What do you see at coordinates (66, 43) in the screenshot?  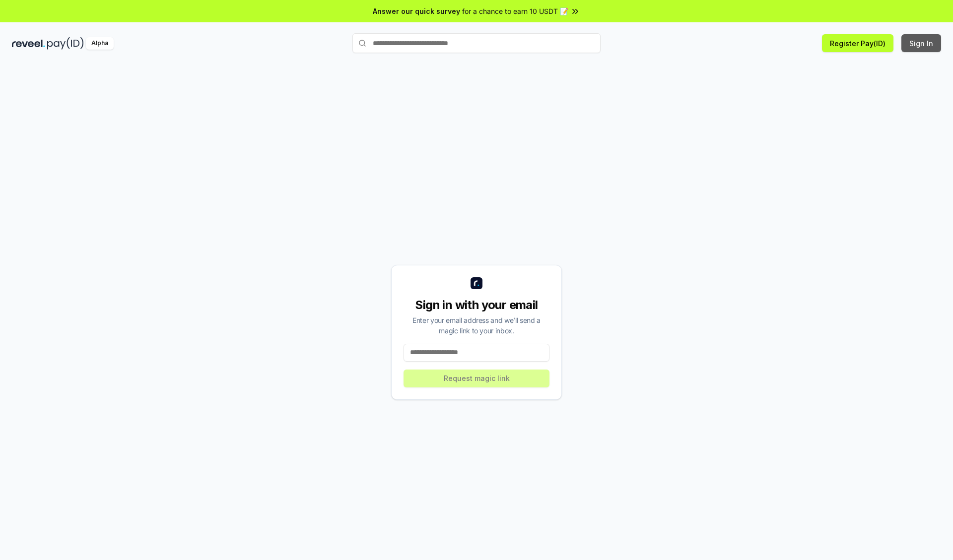 I see `img: pay_id` at bounding box center [66, 43].